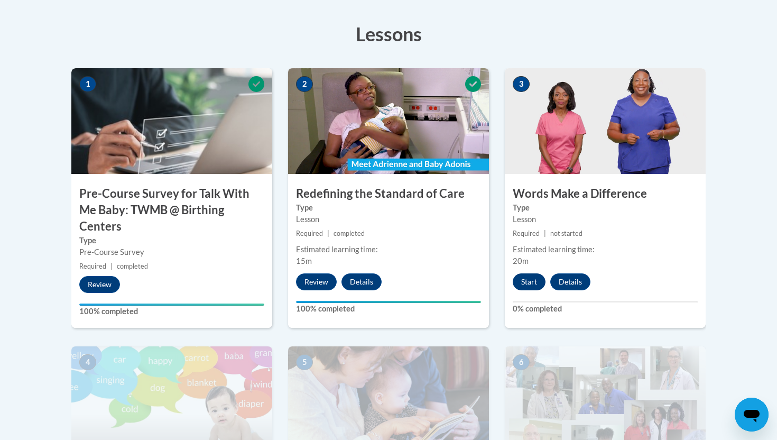  Describe the element at coordinates (605, 309) in the screenshot. I see `label: 0% completed` at that location.